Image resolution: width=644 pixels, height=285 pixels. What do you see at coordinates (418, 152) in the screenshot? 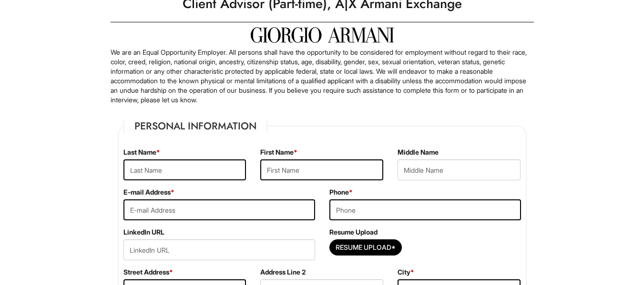
I see `label: Middle Name` at bounding box center [418, 152].